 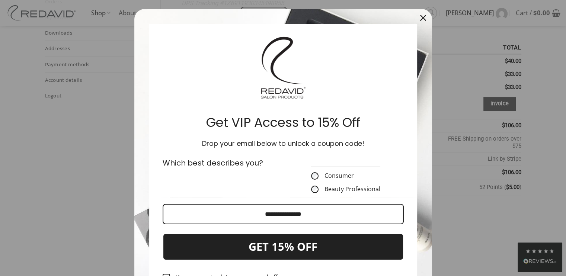 I want to click on svg: close icon, so click(x=423, y=18).